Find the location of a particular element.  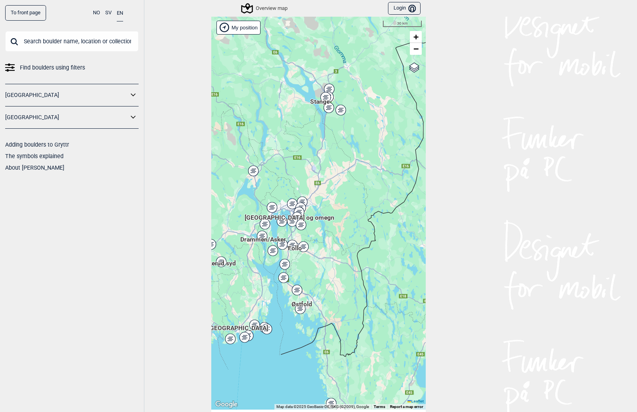

span: Find boulders using filters is located at coordinates (52, 68).